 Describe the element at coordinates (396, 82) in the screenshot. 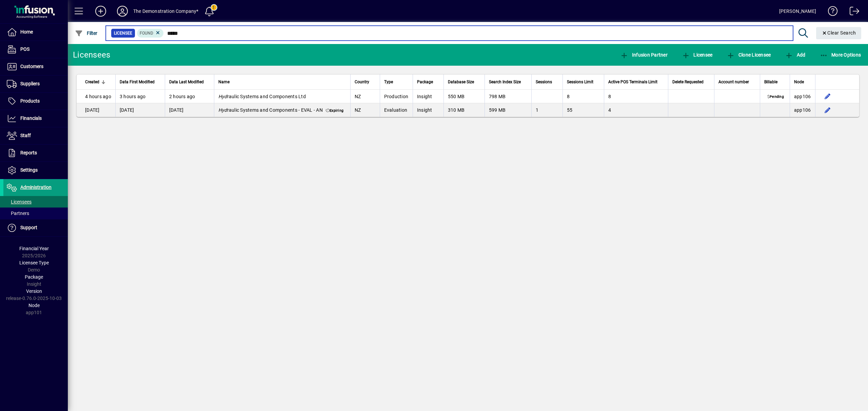

I see `div: Type` at that location.